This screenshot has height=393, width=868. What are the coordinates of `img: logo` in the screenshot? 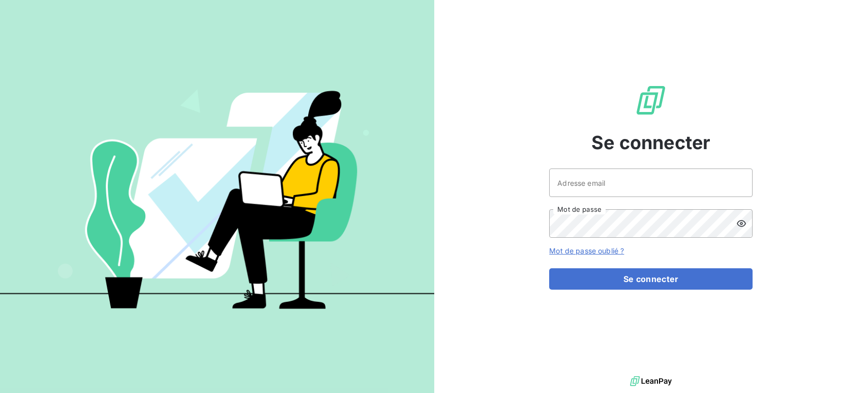 It's located at (651, 382).